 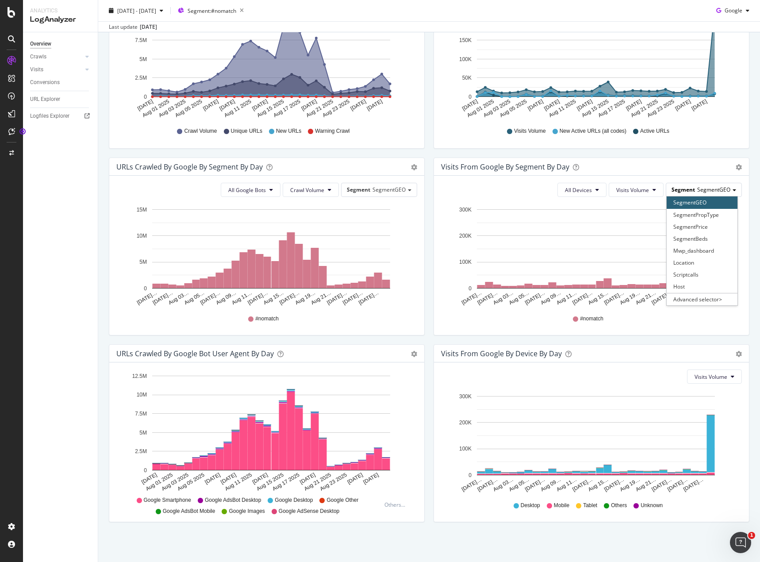 What do you see at coordinates (60, 11) in the screenshot?
I see `div: Analytics` at bounding box center [60, 11].